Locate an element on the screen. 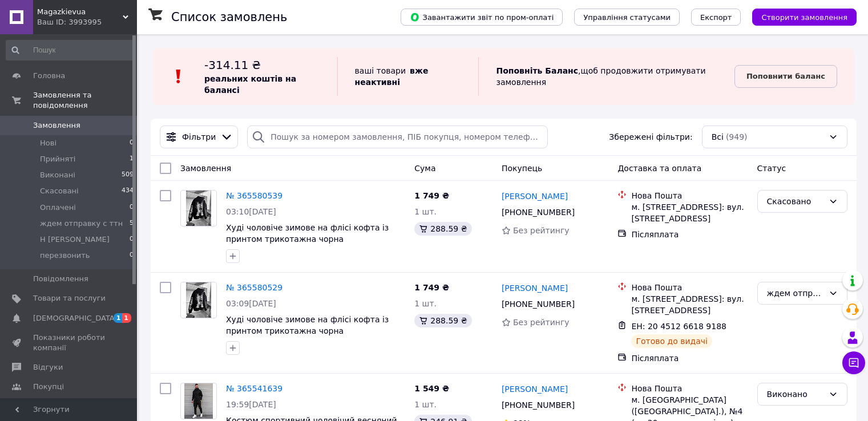 The width and height of the screenshot is (868, 421). div: Ваш ID: 3993995 is located at coordinates (87, 22).